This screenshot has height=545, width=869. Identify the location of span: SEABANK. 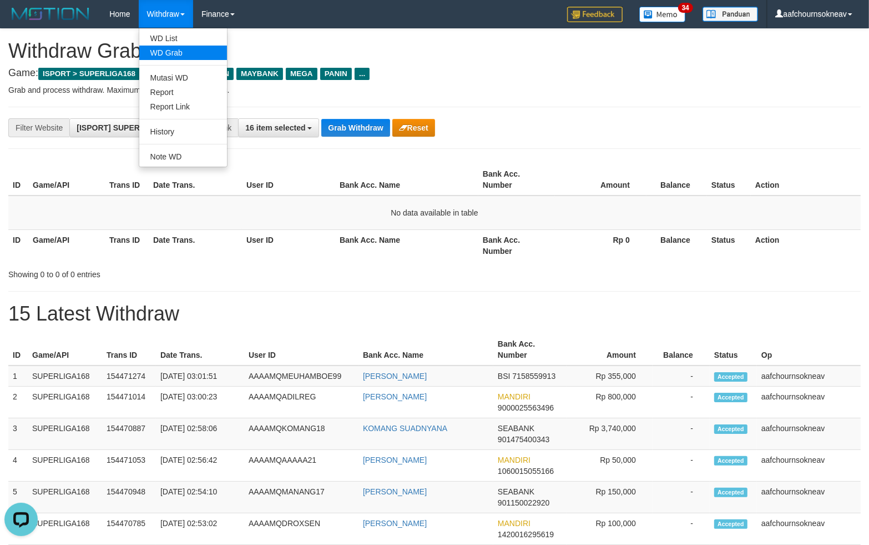
(516, 428).